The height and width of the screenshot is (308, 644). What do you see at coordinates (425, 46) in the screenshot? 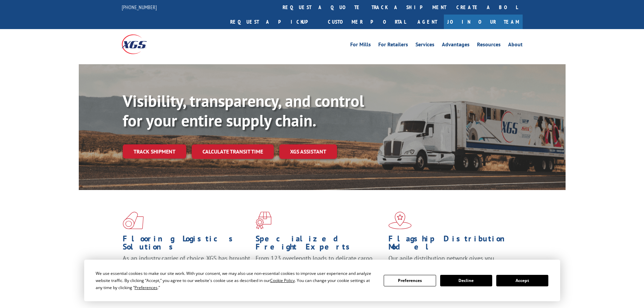
I see `a: Services` at bounding box center [425, 46].